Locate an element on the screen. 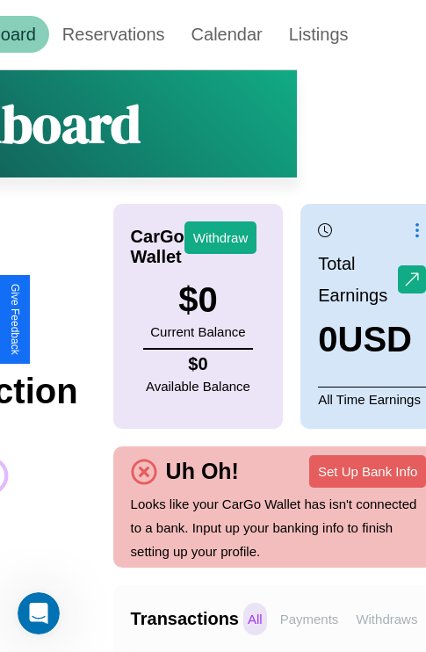  h4: $ 0 is located at coordinates (198, 364).